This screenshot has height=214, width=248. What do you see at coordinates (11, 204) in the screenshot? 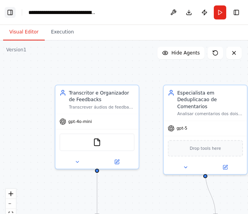
I see `button: zoom out` at bounding box center [11, 204].